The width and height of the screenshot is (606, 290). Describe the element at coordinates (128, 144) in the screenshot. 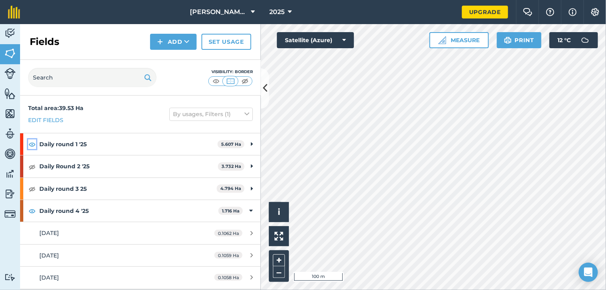

I see `strong: Daily round 1 '25` at that location.